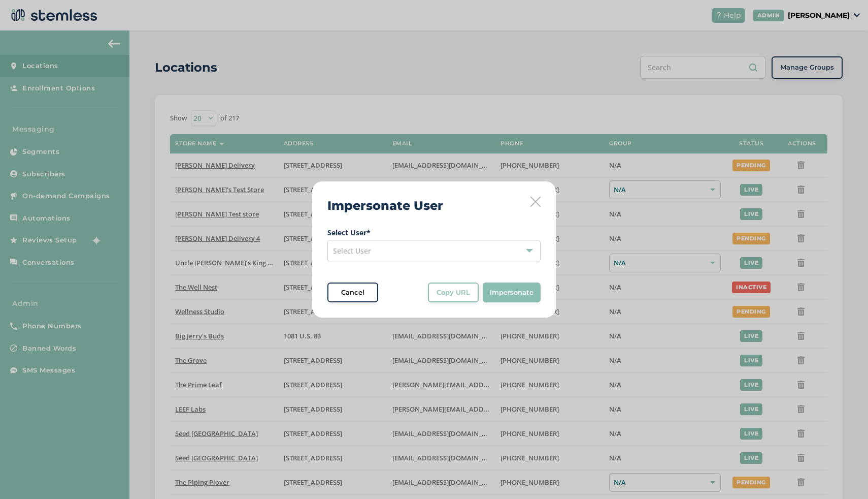 The width and height of the screenshot is (868, 499). I want to click on h2: Impersonate User, so click(385, 206).